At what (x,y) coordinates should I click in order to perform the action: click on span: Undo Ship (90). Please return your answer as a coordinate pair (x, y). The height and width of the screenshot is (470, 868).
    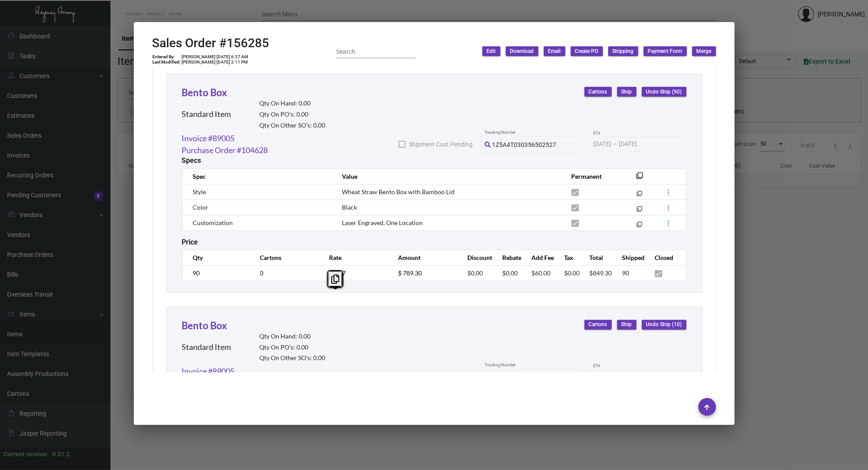
    Looking at the image, I should click on (664, 92).